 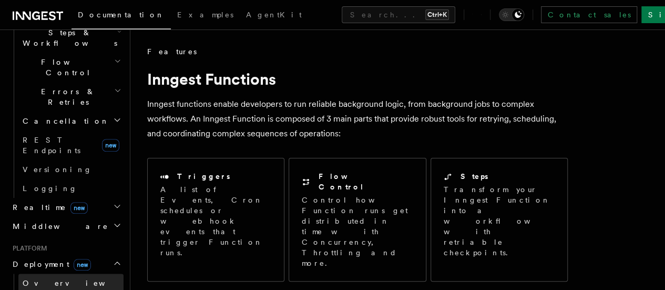 I want to click on p: Inngest functions enable developers to run reliable background logic, from background jobs to com..., so click(x=357, y=119).